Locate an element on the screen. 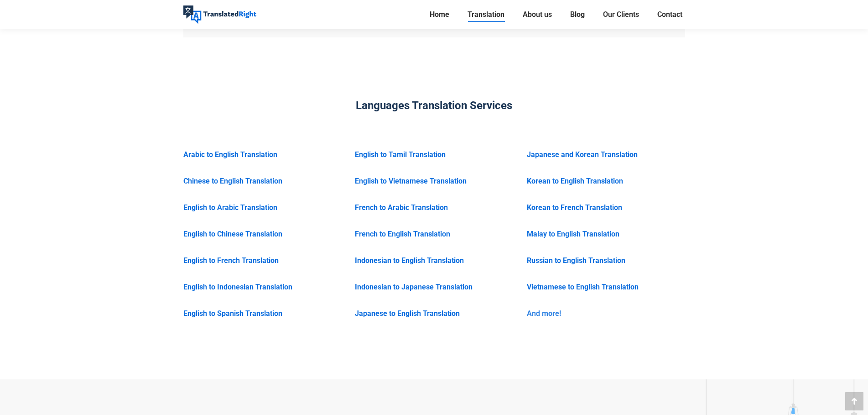 This screenshot has height=415, width=868. a: Arabic to English Translation is located at coordinates (230, 154).